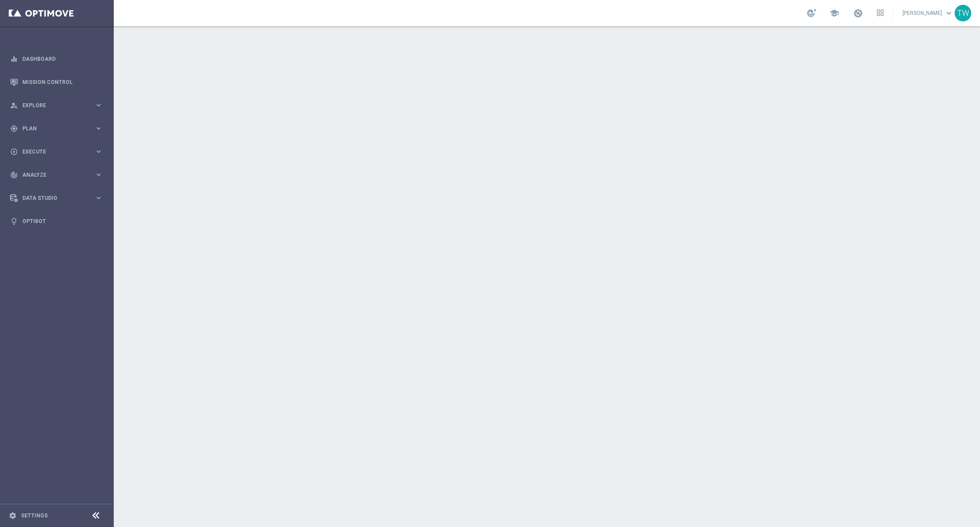 Image resolution: width=980 pixels, height=527 pixels. I want to click on a: Settings, so click(34, 516).